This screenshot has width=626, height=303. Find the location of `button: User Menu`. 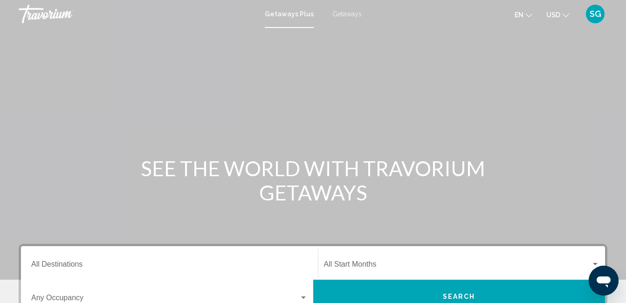

button: User Menu is located at coordinates (595, 14).